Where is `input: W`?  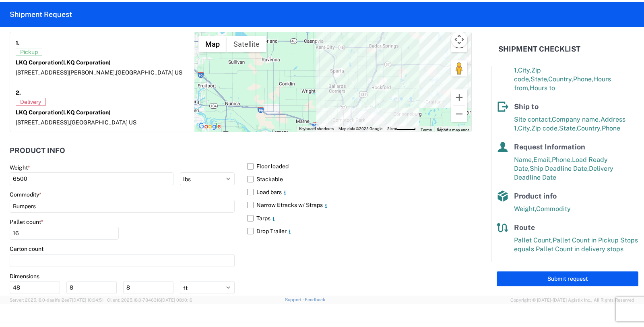 input: W is located at coordinates (91, 288).